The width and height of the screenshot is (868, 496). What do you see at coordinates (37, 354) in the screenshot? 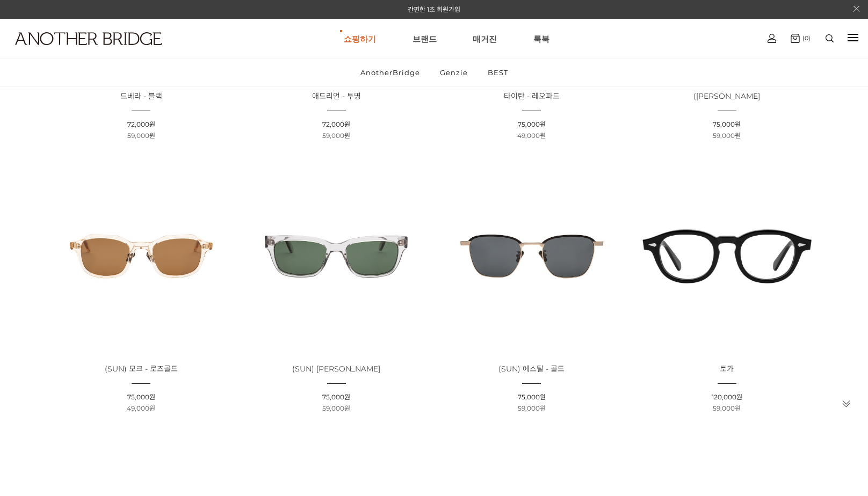
I see `a: 홈` at bounding box center [37, 354].